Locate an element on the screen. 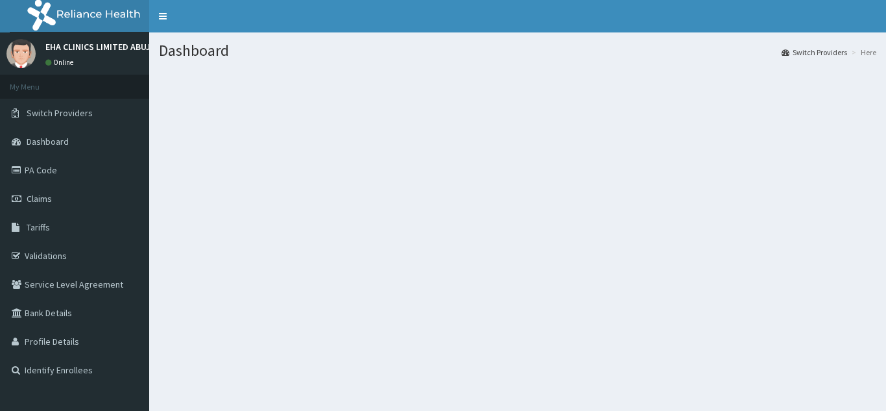  a: Online is located at coordinates (61, 62).